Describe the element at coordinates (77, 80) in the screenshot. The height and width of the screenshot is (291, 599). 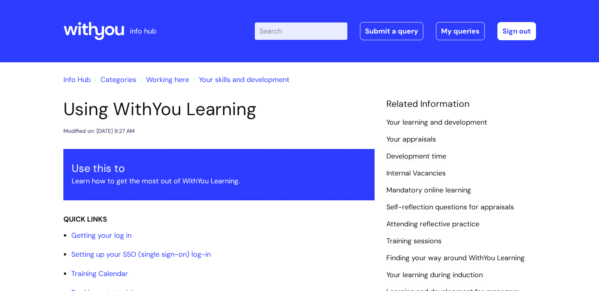
I see `a: Info Hub` at that location.